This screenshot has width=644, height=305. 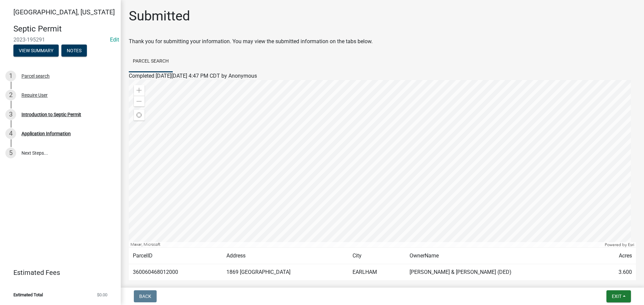 I want to click on div: Require User, so click(x=34, y=95).